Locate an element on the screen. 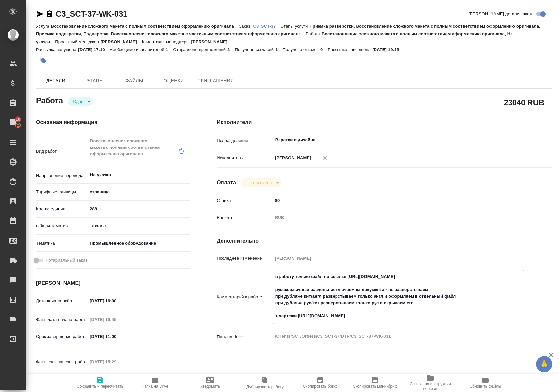 This screenshot has width=559, height=392. h2: Работа is located at coordinates (50, 100).